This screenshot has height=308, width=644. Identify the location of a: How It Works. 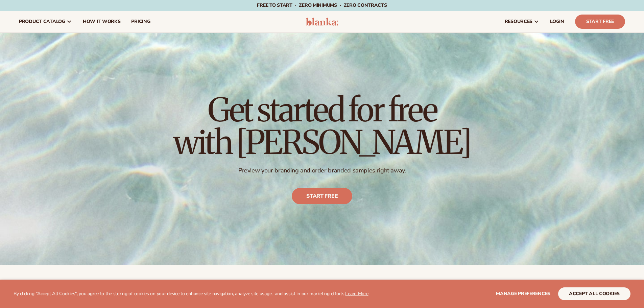
(102, 22).